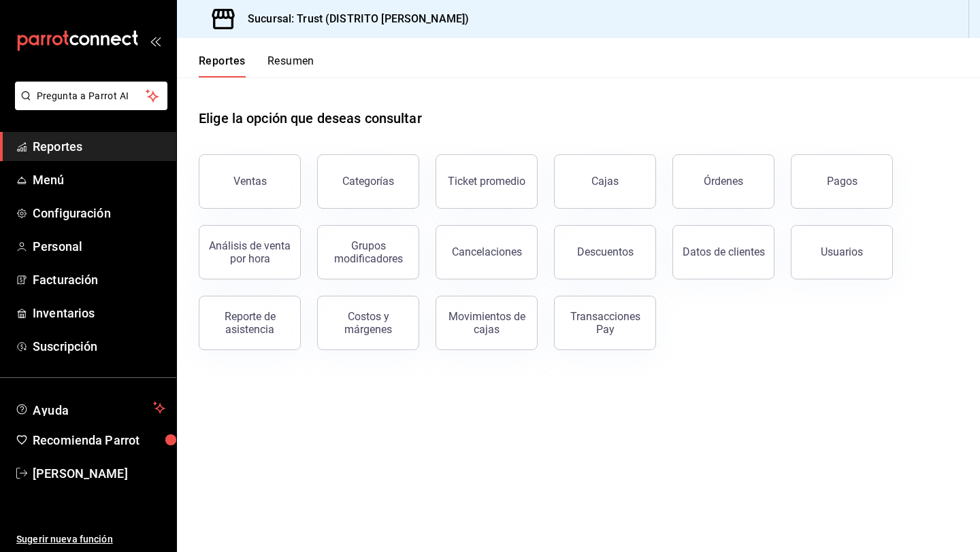 The image size is (980, 552). Describe the element at coordinates (249, 252) in the screenshot. I see `div: Análisis de venta por hora` at that location.